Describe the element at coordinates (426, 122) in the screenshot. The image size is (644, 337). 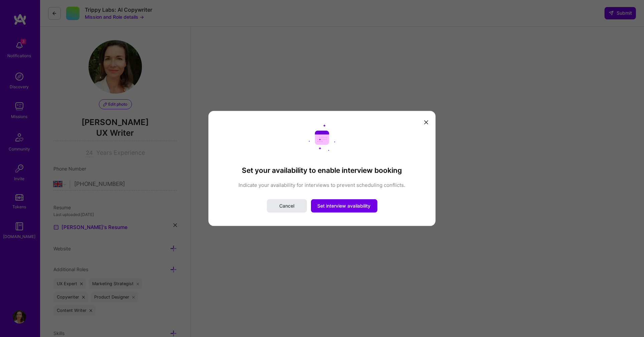
I see `i: icon Close` at that location.